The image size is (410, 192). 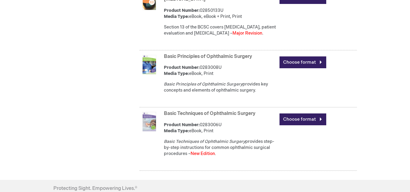 What do you see at coordinates (202, 153) in the screenshot?
I see `font: New Edition` at bounding box center [202, 153].